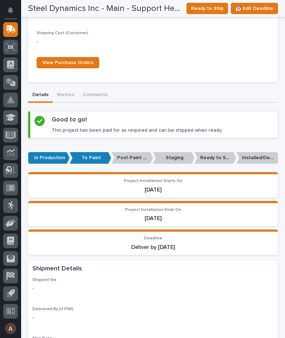 This screenshot has height=338, width=285. What do you see at coordinates (68, 63) in the screenshot?
I see `a: View Purchase Orders` at bounding box center [68, 63].